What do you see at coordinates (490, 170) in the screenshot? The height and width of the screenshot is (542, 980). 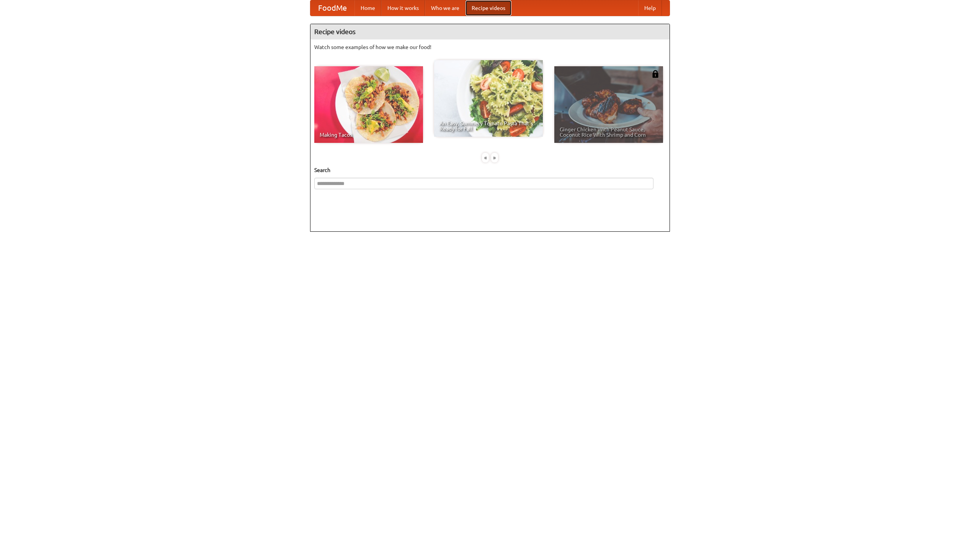 I see `h5: Search` at bounding box center [490, 170].